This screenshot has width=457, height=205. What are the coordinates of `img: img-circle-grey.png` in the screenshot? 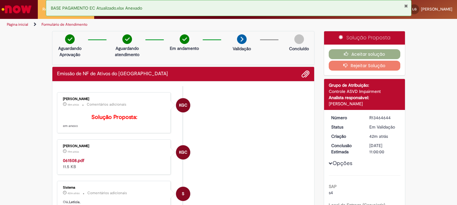 It's located at (299, 39).